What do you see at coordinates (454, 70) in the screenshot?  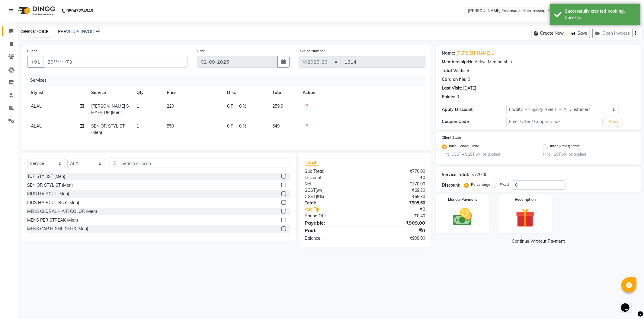 I see `div: Total Visits:` at bounding box center [454, 70].